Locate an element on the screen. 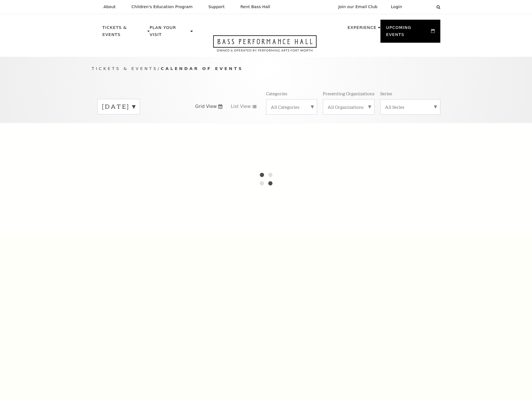  p: Upcoming Events is located at coordinates (408, 33).